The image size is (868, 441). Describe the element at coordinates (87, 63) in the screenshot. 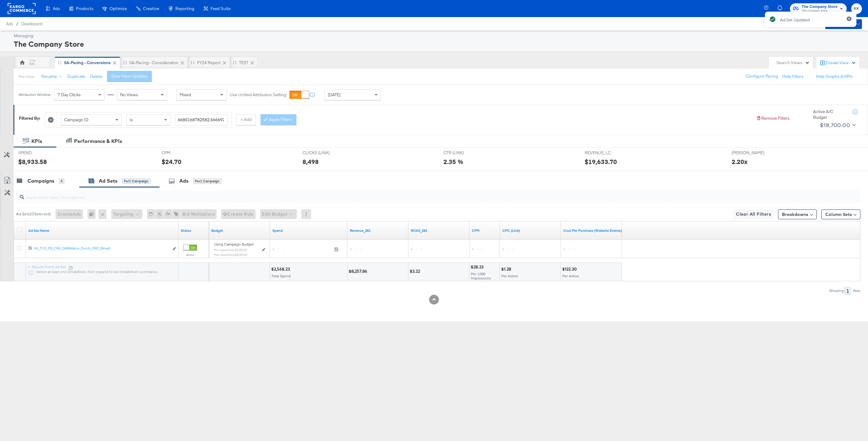

I see `div: SA-Pacing - Conversions` at that location.